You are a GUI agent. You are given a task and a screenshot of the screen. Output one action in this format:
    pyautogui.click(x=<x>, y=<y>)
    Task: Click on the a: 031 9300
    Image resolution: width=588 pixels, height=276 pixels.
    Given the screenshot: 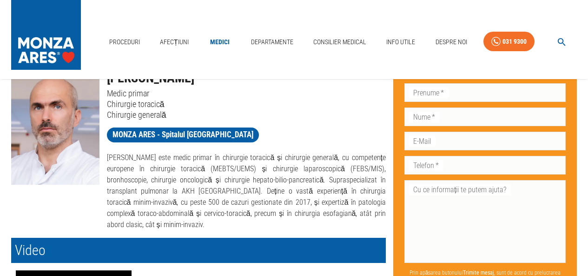 What is the action you would take?
    pyautogui.click(x=509, y=41)
    